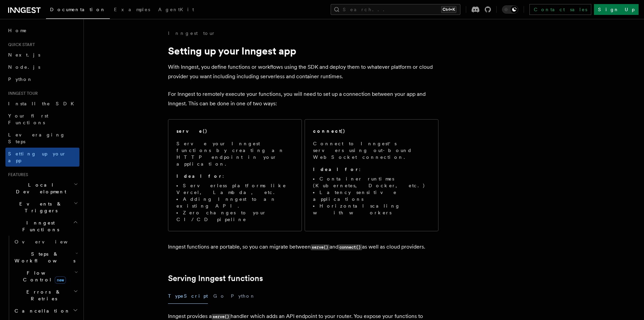 Image resolution: width=644 pixels, height=320 pixels. I want to click on a: Next.js, so click(42, 55).